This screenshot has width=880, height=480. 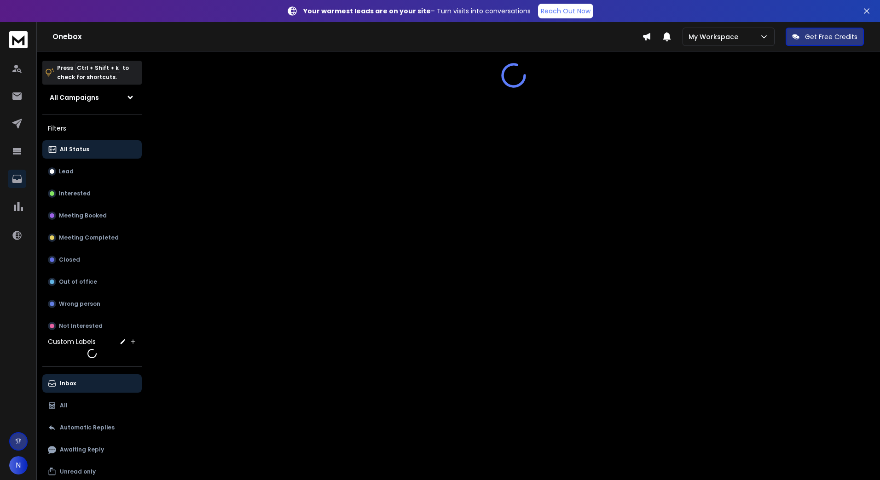 I want to click on h3: Filters, so click(x=92, y=128).